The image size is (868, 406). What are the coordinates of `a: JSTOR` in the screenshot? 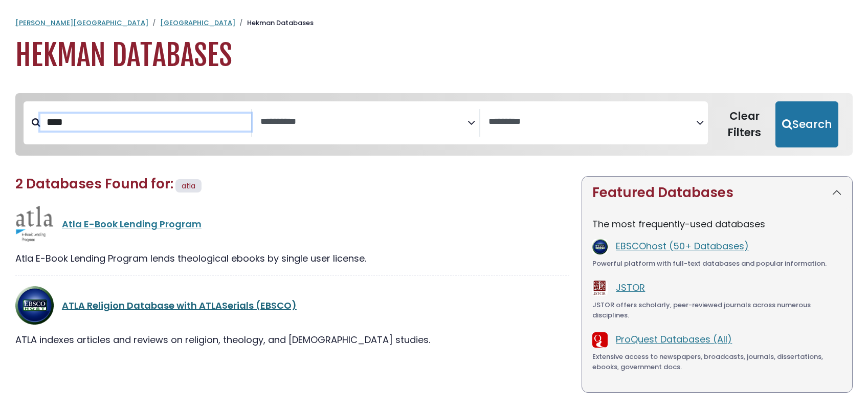 It's located at (630, 287).